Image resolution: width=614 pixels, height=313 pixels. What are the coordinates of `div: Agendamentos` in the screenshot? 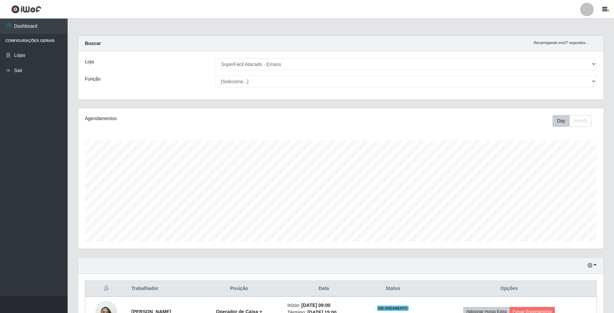 It's located at (188, 118).